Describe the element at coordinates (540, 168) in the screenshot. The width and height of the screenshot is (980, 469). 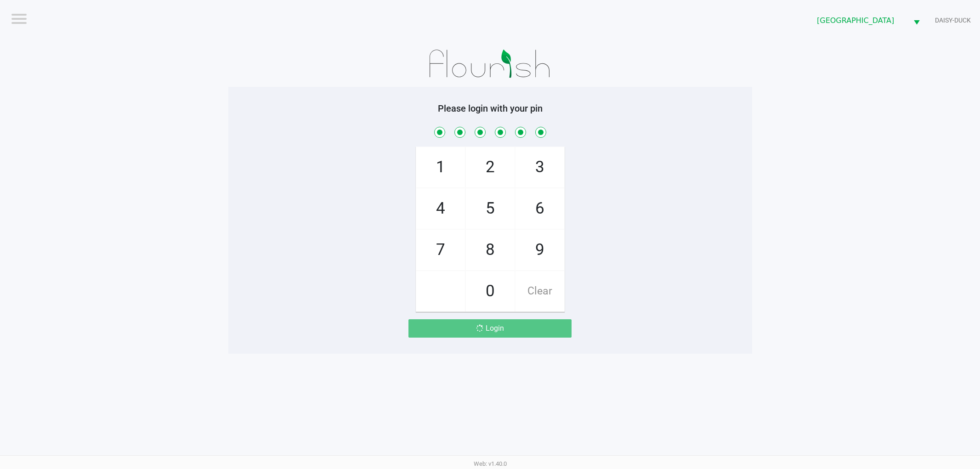
I see `span: 3` at that location.